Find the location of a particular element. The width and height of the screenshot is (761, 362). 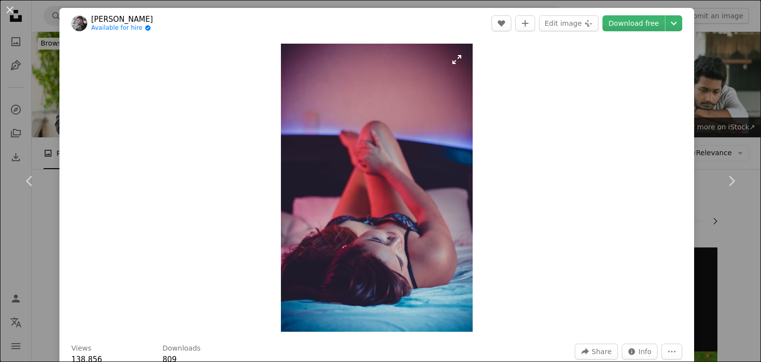

button: Share this image is located at coordinates (596, 351).